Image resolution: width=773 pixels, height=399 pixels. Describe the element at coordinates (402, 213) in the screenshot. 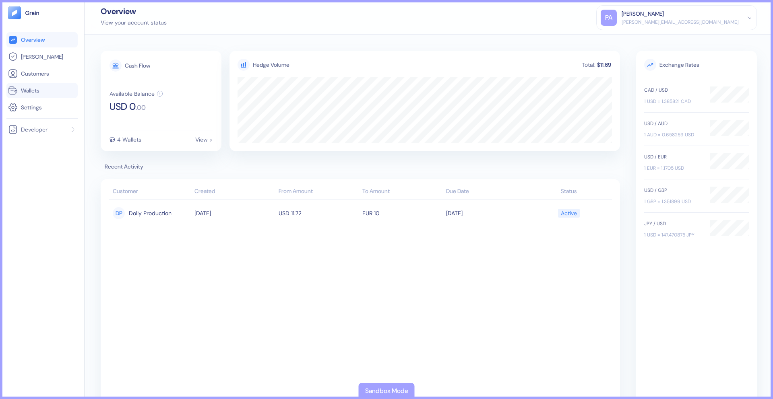

I see `td: EUR 10` at that location.